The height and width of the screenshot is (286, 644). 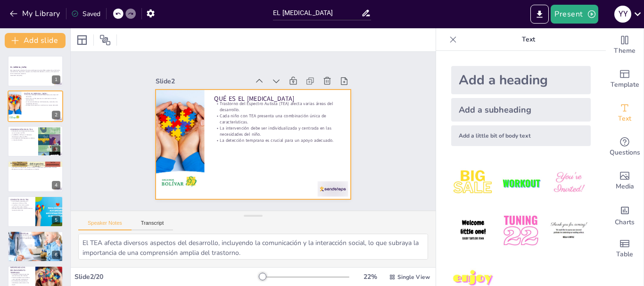 What do you see at coordinates (35, 41) in the screenshot?
I see `button: Add slide` at bounding box center [35, 41].